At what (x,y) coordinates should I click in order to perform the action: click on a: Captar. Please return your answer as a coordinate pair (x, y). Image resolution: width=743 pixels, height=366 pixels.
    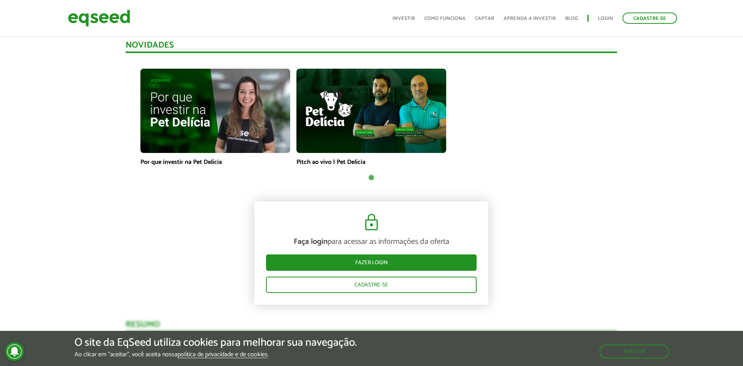
    Looking at the image, I should click on (485, 18).